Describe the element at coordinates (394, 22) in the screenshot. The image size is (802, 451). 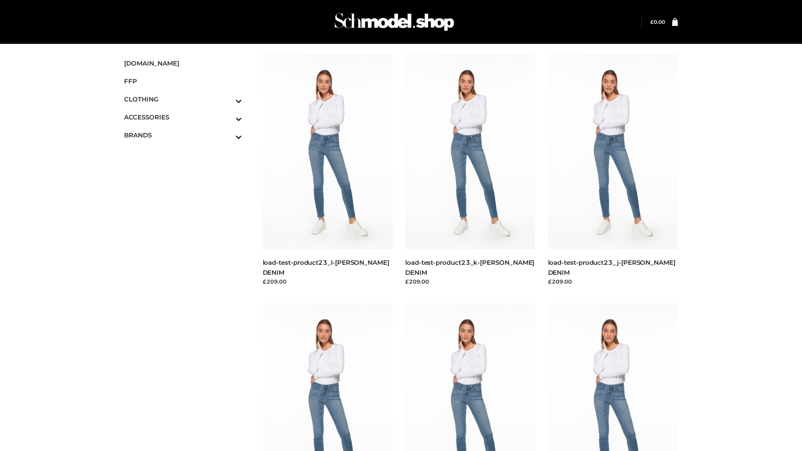
I see `a: Schmodel Admin 964` at that location.